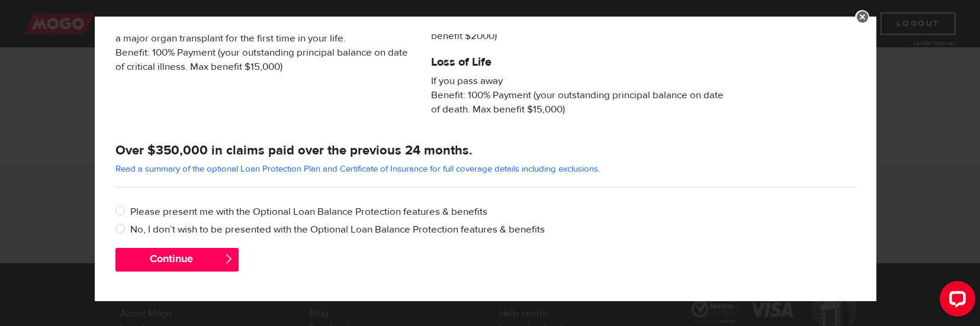 The height and width of the screenshot is (326, 980). What do you see at coordinates (492, 212) in the screenshot?
I see `label: Please present me with the Optional Loan Balance Protection features & benefits` at bounding box center [492, 212].